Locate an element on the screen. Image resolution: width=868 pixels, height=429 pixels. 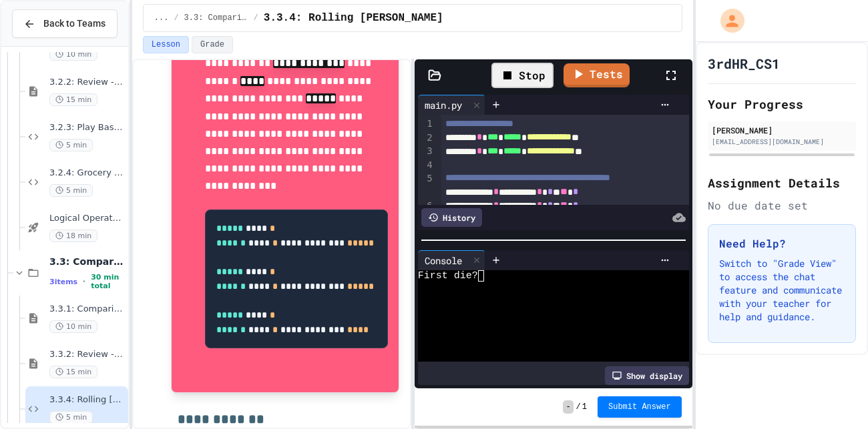
div: 3 is located at coordinates (426, 151).